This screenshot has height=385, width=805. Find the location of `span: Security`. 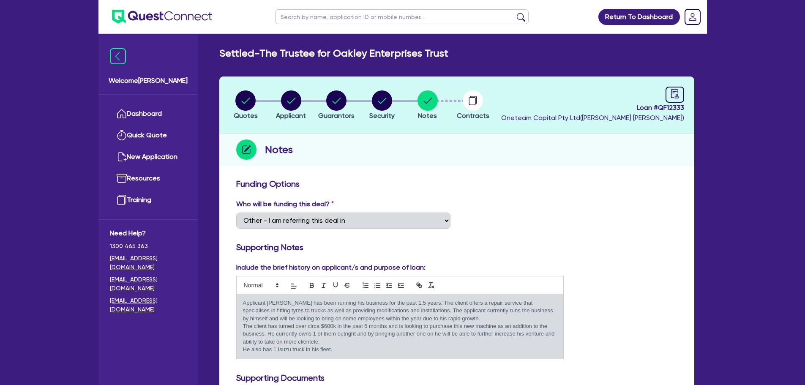

span: Security is located at coordinates (382, 115).